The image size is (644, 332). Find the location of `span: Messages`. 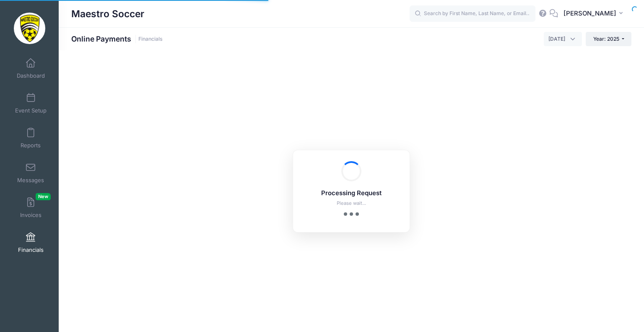

span: Messages is located at coordinates (31, 180).